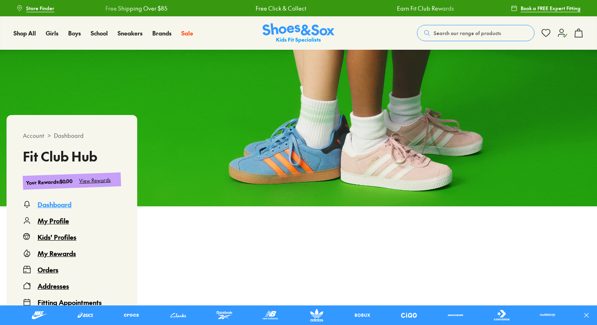 This screenshot has width=597, height=325. I want to click on img: SNS_Logo_Responsive.svg, so click(298, 33).